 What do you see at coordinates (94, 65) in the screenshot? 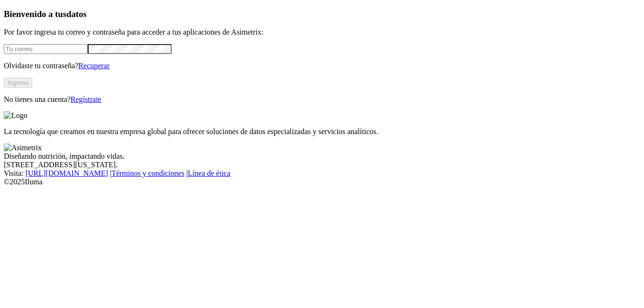
I see `a: Recuperar` at bounding box center [94, 65].